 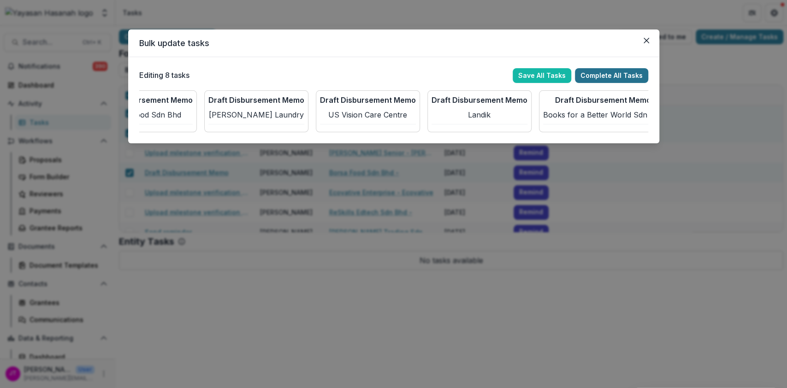 What do you see at coordinates (542, 76) in the screenshot?
I see `button: Save All Tasks` at bounding box center [542, 76].